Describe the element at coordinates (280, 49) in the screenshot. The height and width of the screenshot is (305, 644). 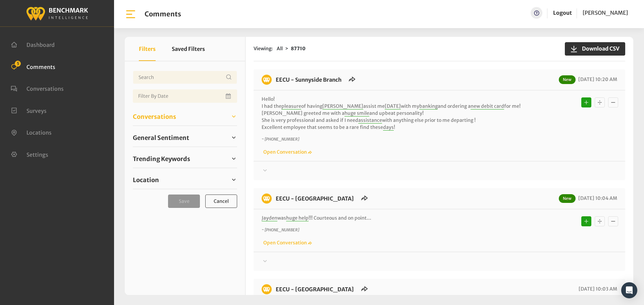
I see `span: All` at that location.